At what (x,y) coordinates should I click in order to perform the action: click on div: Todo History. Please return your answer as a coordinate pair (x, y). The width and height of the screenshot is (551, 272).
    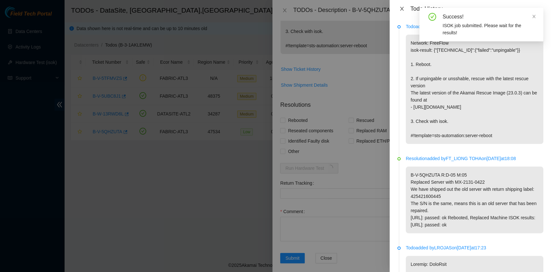
    Looking at the image, I should click on (477, 9).